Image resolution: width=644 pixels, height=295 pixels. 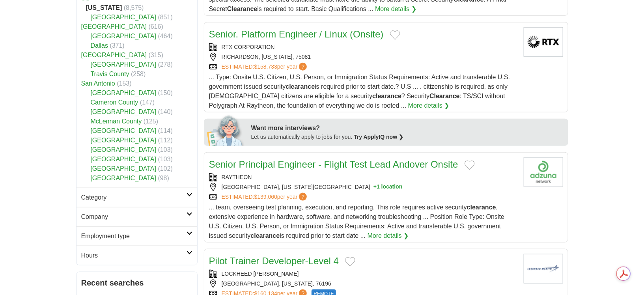 I want to click on a: Senior. Platform Engineer / Linux (Onsite), so click(x=296, y=34).